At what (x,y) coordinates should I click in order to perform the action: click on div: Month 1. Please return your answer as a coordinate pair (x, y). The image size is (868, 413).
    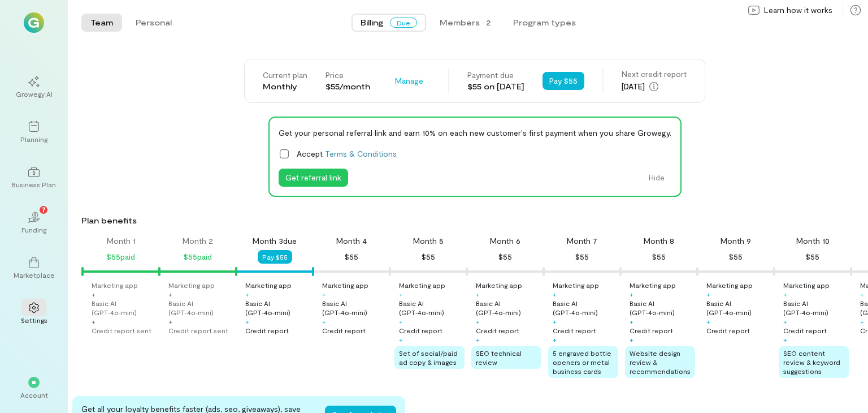
    Looking at the image, I should click on (121, 241).